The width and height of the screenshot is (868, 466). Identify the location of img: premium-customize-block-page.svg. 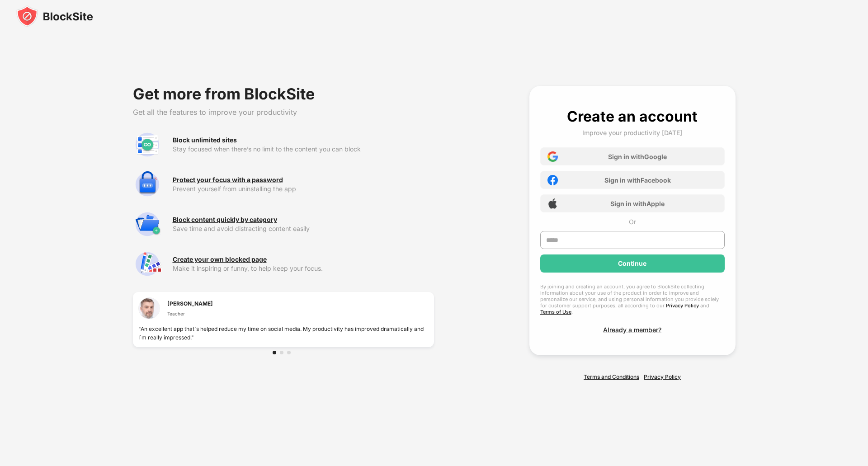
(148, 264).